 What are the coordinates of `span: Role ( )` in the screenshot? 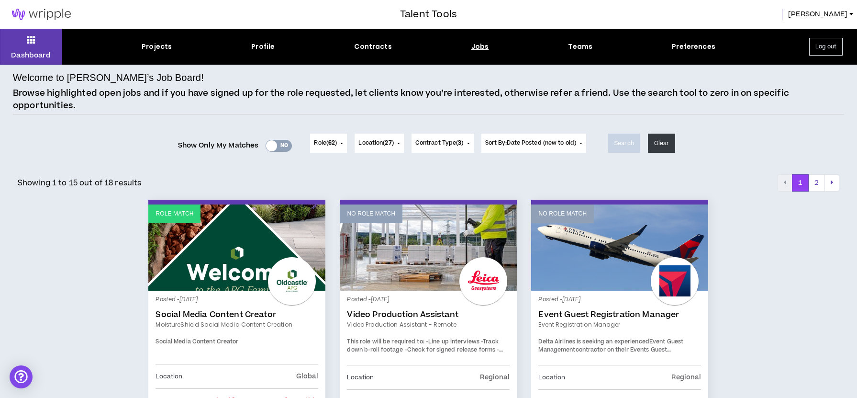 It's located at (325, 143).